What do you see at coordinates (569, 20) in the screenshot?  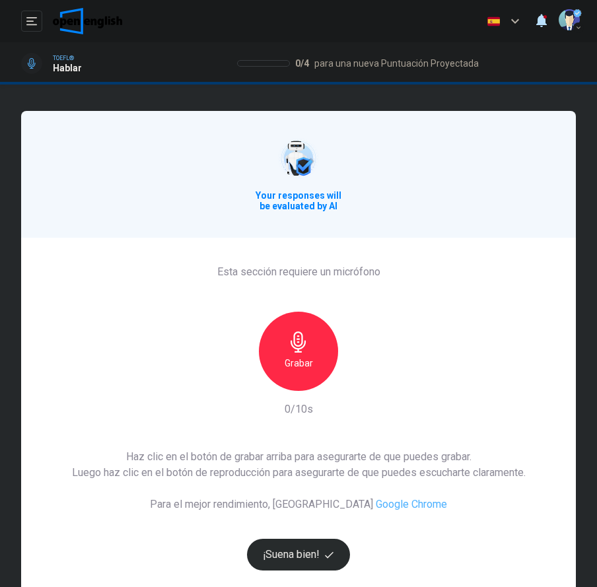 I see `img: Profile picture` at bounding box center [569, 20].